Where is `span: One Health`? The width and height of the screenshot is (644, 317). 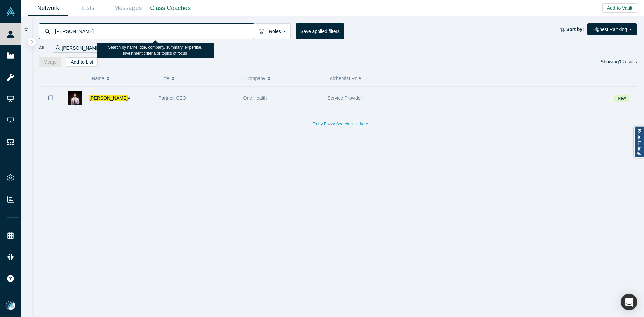
span: One Health is located at coordinates (255, 98).